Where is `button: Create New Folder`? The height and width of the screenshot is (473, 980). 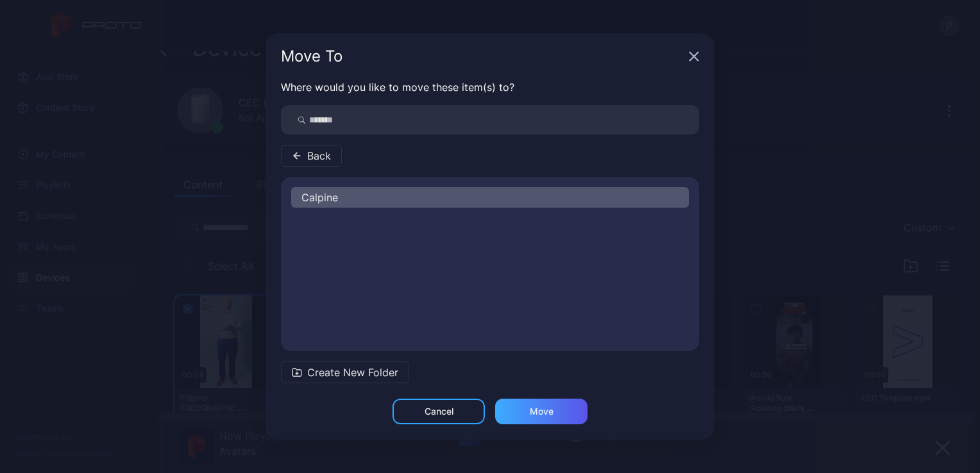 button: Create New Folder is located at coordinates (345, 372).